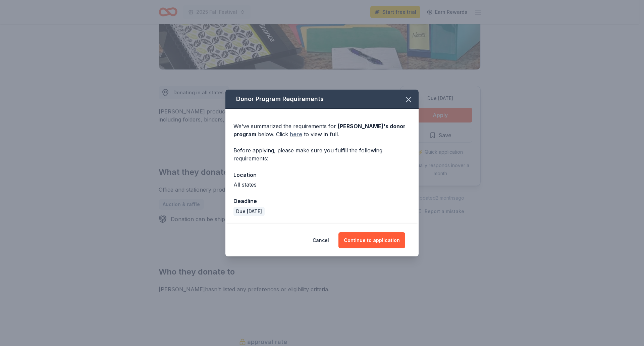  I want to click on div: Donor Program Requirements, so click(322, 99).